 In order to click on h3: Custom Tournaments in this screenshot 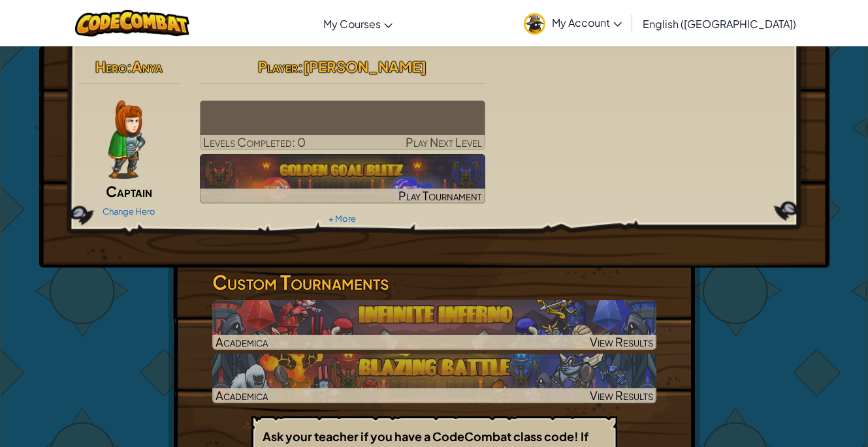, I will do `click(434, 282)`.